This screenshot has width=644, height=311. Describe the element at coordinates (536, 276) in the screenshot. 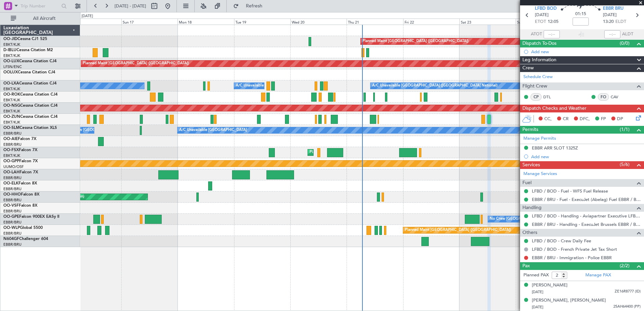

I see `label: Planned PAX` at that location.